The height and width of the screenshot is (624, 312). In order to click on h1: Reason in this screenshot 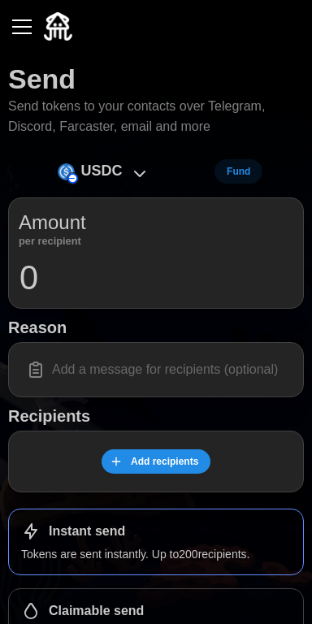, I will do `click(156, 328)`.